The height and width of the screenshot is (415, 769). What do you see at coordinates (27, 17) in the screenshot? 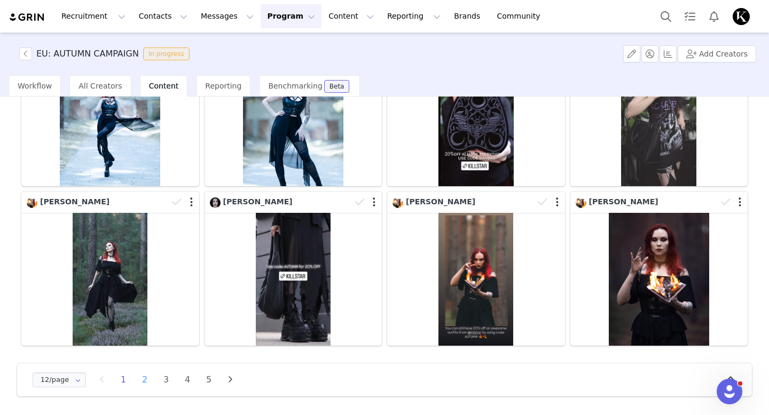
I see `img: grin logo` at bounding box center [27, 17].